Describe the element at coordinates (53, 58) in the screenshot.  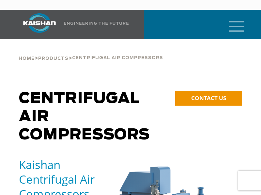
I see `a: Products` at that location.